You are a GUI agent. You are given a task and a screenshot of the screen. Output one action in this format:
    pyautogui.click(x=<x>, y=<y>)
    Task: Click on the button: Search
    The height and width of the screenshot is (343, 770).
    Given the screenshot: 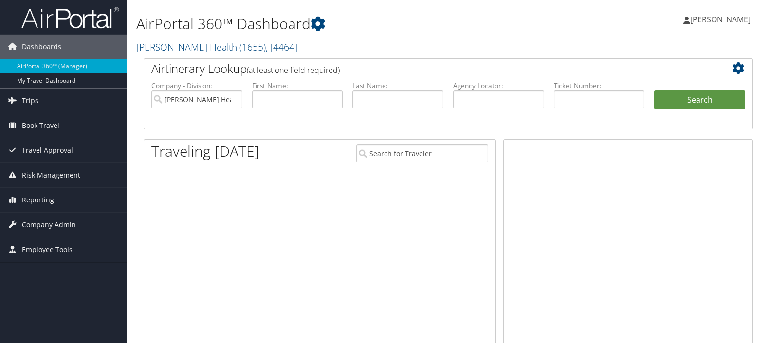 What is the action you would take?
    pyautogui.click(x=699, y=100)
    